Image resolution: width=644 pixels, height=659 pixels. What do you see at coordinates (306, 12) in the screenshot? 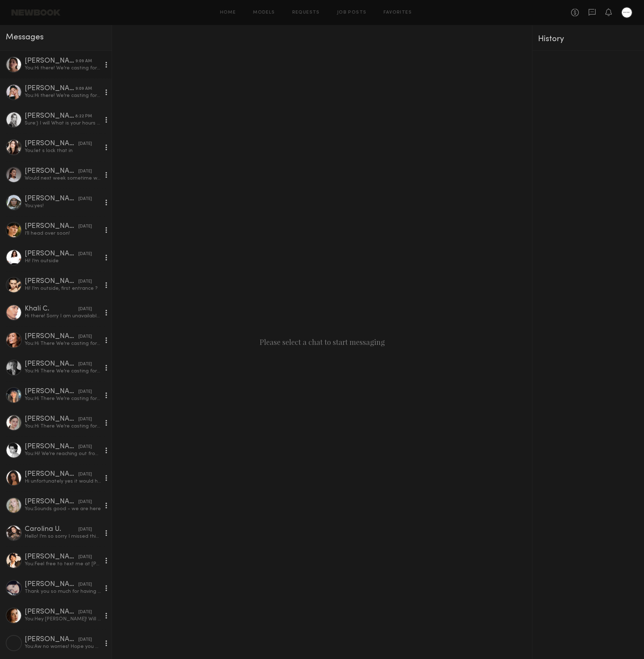
I see `a: Requests` at bounding box center [306, 12].